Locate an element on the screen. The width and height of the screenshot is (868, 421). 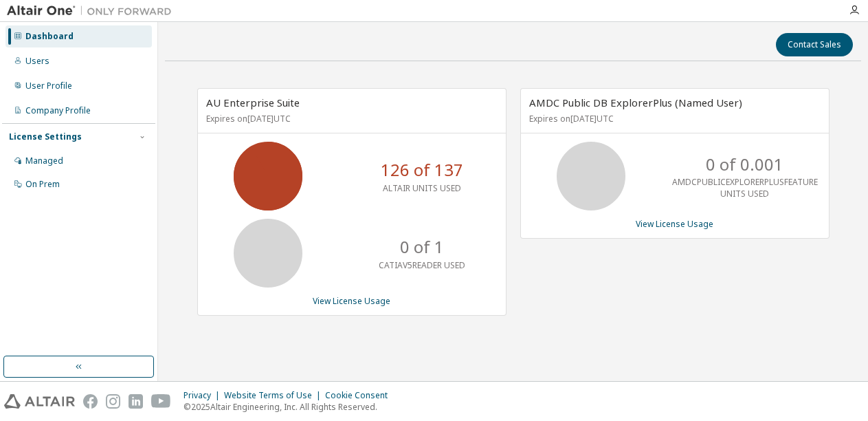
p: 126 of 137 is located at coordinates (422, 170).